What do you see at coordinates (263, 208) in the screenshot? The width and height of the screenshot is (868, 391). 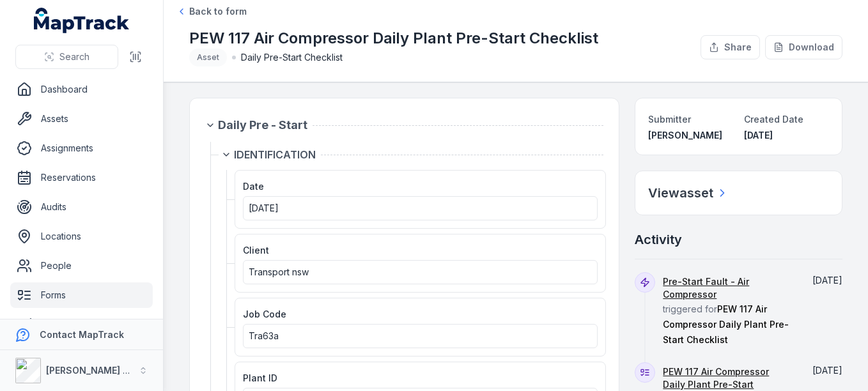 I see `time: 29/08/2025, 12:00:00 am` at bounding box center [263, 208].